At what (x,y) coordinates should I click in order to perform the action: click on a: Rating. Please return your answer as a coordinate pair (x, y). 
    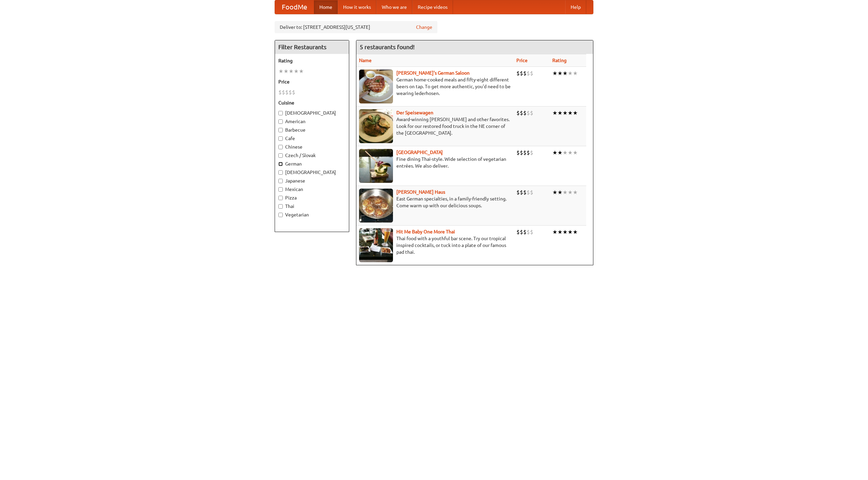
    Looking at the image, I should click on (559, 60).